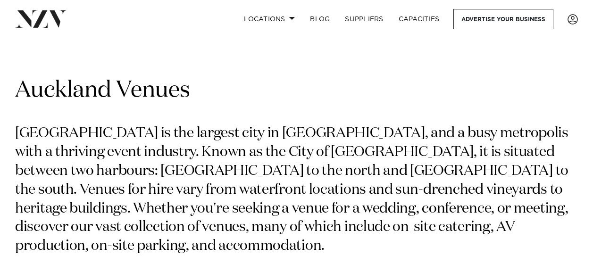 The width and height of the screenshot is (593, 280). I want to click on a: Advertise your business, so click(503, 19).